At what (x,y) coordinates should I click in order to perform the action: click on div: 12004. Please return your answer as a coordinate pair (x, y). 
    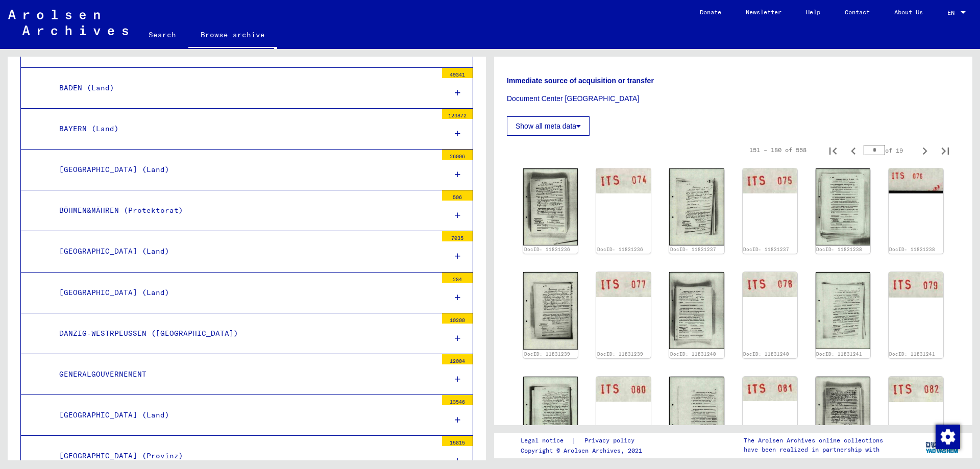
    Looking at the image, I should click on (458, 360).